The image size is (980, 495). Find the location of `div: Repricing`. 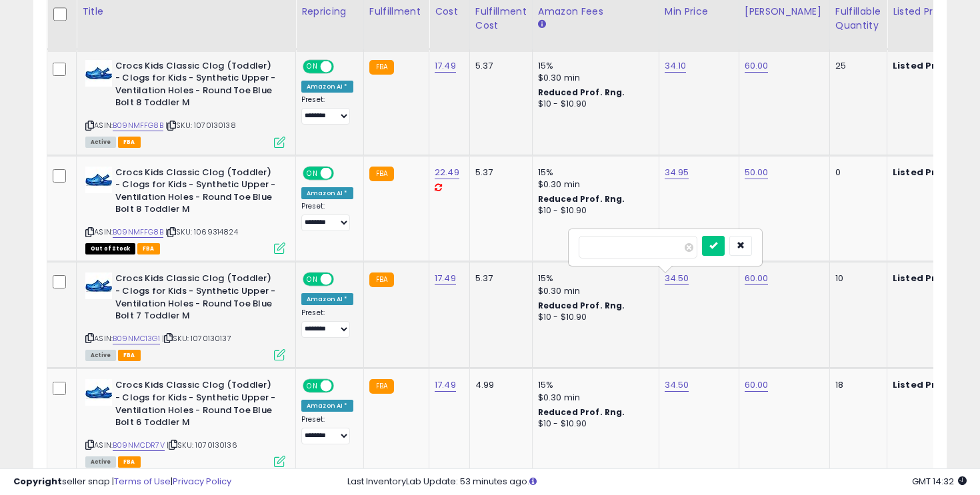

div: Repricing is located at coordinates (330, 11).